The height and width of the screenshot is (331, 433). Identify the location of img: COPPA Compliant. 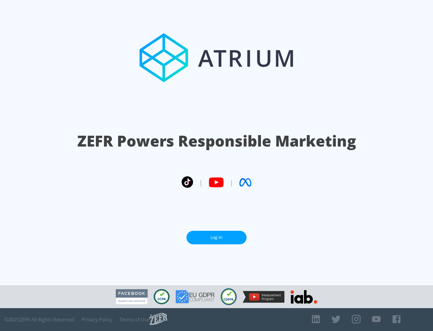
(228, 296).